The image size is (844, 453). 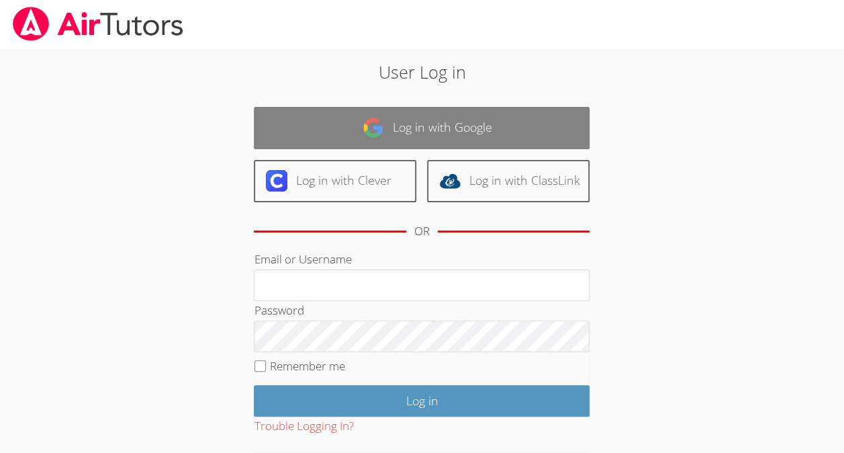 I want to click on img: classlink-logo-d6bb404cc1216ec64c9a2012d9dc4662098be43eaf13dc465df04b49fa7ab582.svg, so click(x=450, y=181).